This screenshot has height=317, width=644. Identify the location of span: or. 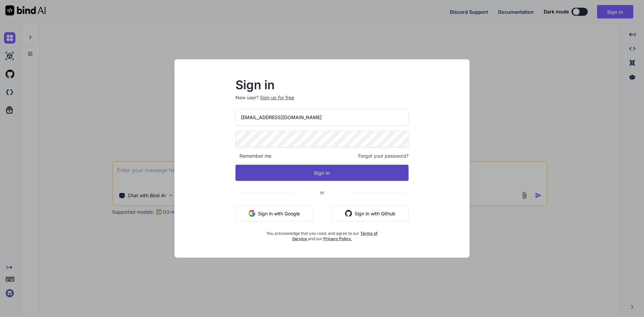
(322, 192).